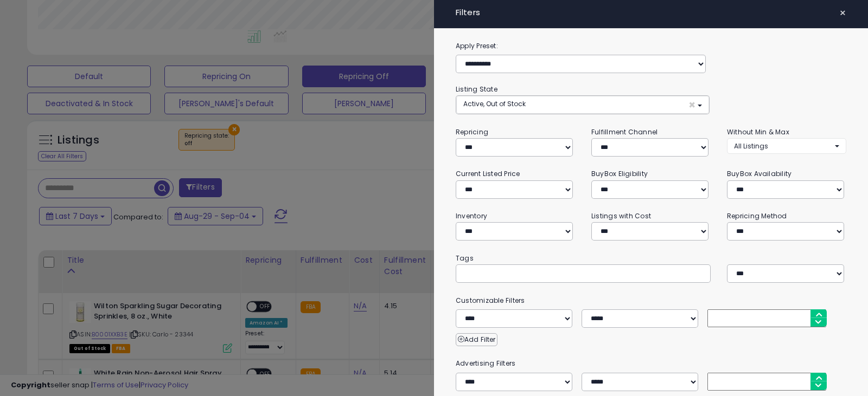 The image size is (868, 396). Describe the element at coordinates (476, 340) in the screenshot. I see `button: Add Filter` at that location.